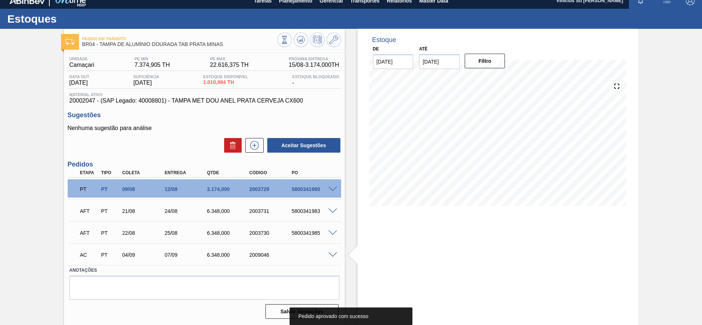  I want to click on div: Entrega, so click(186, 173).